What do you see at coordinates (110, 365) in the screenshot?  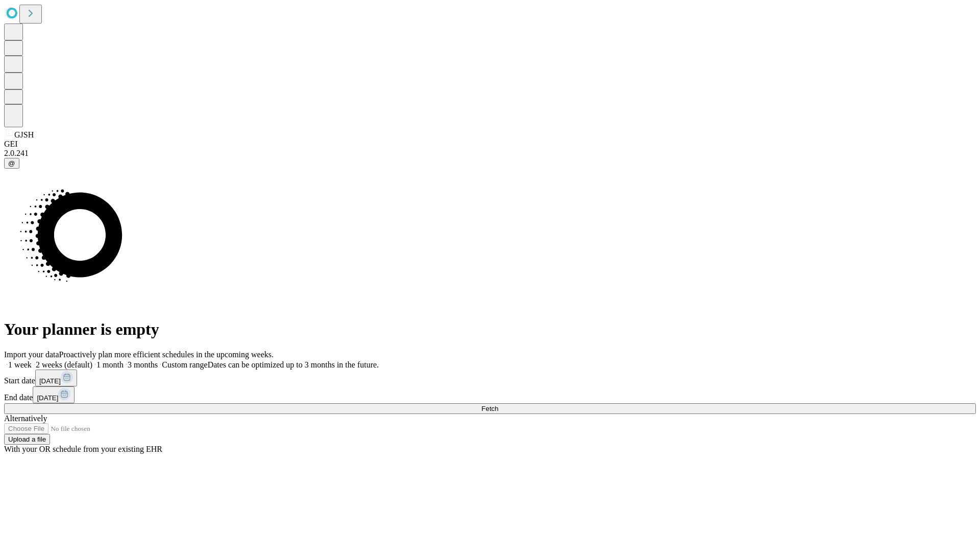 I see `span: 1 month` at bounding box center [110, 365].